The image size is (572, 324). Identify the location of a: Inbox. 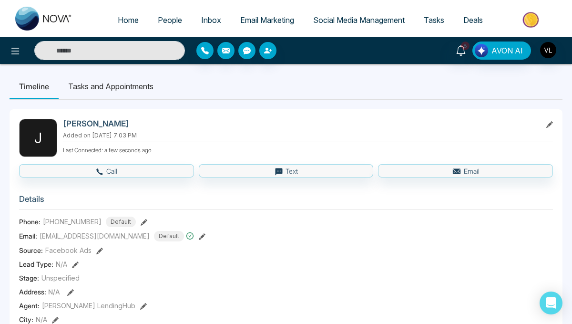
(211, 20).